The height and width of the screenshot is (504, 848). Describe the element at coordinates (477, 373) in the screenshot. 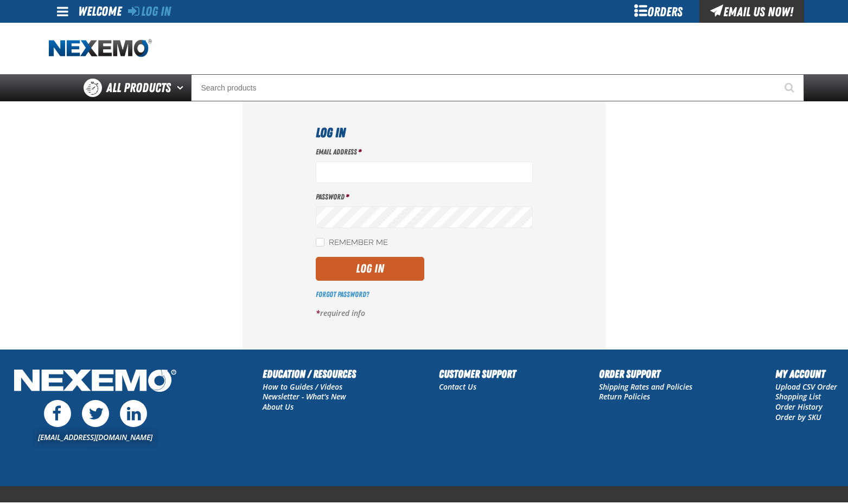

I see `h2: Customer Support` at that location.